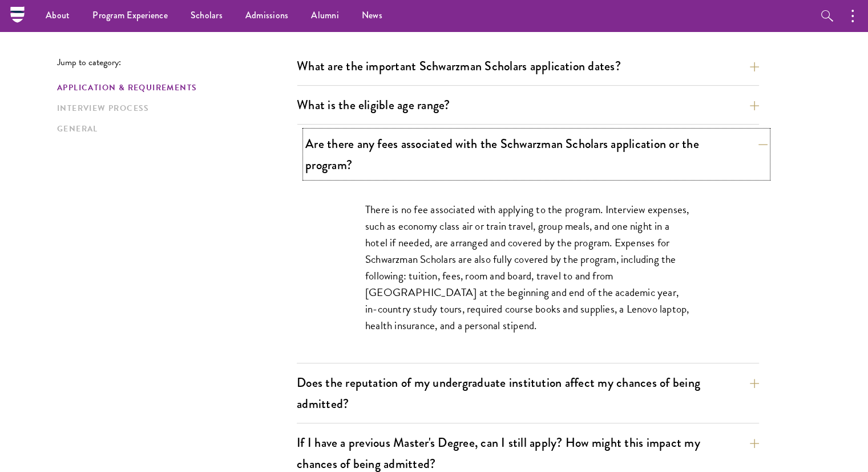 The width and height of the screenshot is (868, 472). I want to click on a: Application & Requirements, so click(173, 88).